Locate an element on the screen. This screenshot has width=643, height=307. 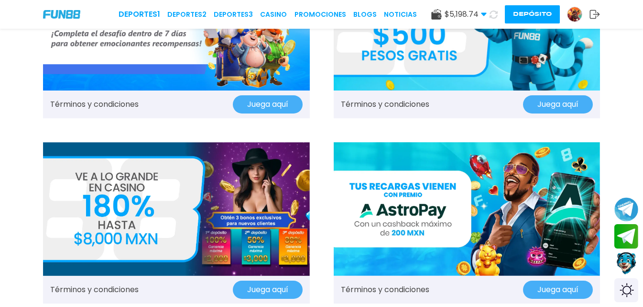
img: Avatar is located at coordinates (575, 14).